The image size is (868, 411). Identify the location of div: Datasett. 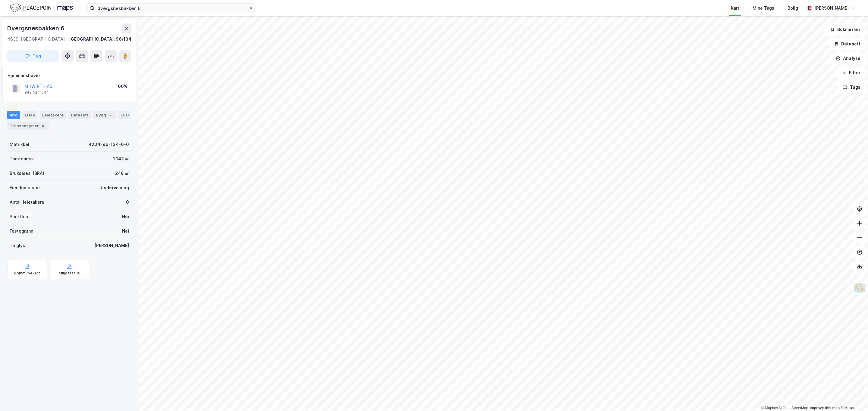
(80, 115).